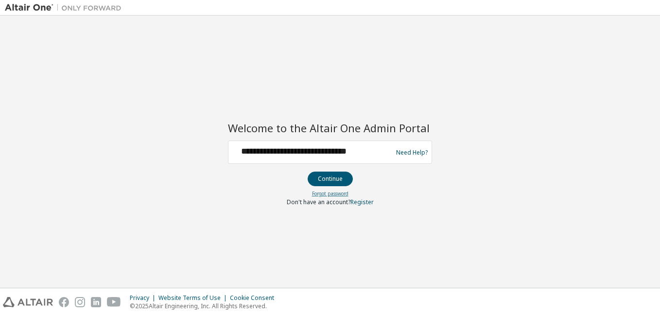 The image size is (660, 316). Describe the element at coordinates (412, 152) in the screenshot. I see `a: Need Help?` at that location.